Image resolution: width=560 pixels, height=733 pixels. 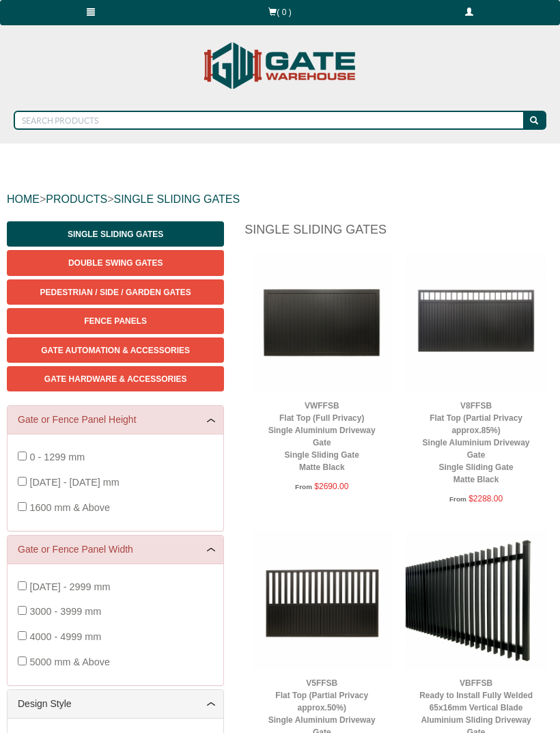 What do you see at coordinates (115, 234) in the screenshot?
I see `a: Single Sliding Gates` at bounding box center [115, 234].